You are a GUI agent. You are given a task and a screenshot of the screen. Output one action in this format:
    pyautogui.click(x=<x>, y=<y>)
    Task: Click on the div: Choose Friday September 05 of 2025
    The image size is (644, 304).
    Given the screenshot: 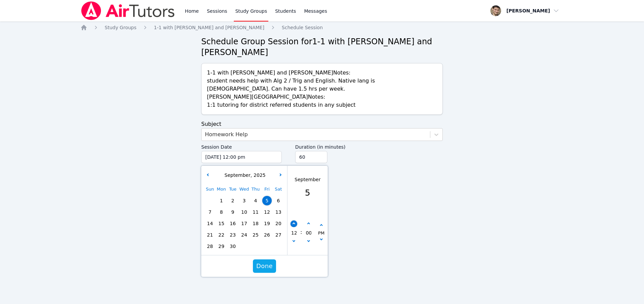 What is the action you would take?
    pyautogui.click(x=267, y=201)
    